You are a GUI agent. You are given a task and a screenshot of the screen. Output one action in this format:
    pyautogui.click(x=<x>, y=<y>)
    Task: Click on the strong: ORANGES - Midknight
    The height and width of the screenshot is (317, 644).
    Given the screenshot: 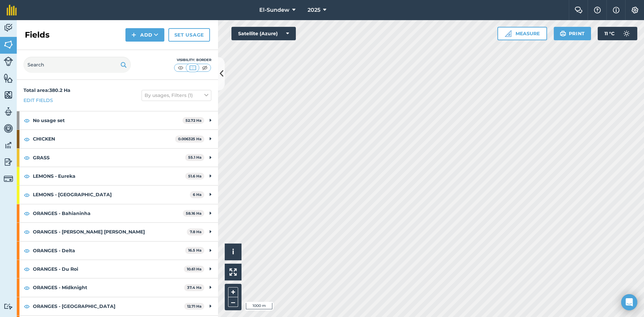 What is the action you would take?
    pyautogui.click(x=108, y=287)
    